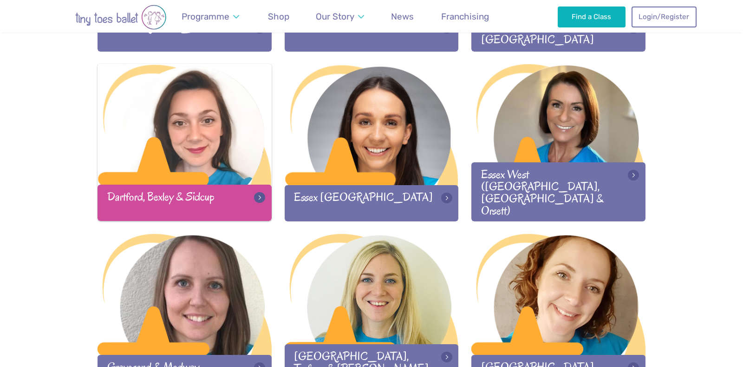  What do you see at coordinates (210, 16) in the screenshot?
I see `a: Programme` at bounding box center [210, 16].